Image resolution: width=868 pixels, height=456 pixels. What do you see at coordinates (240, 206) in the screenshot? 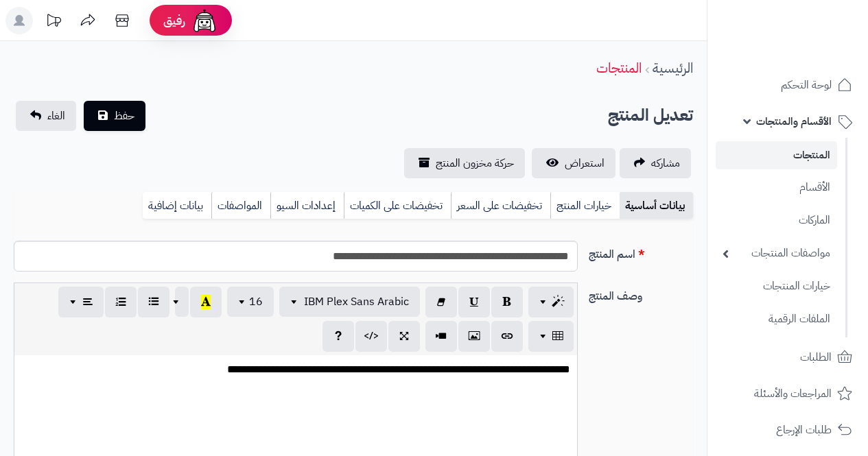
I see `a: المواصفات` at bounding box center [240, 206].